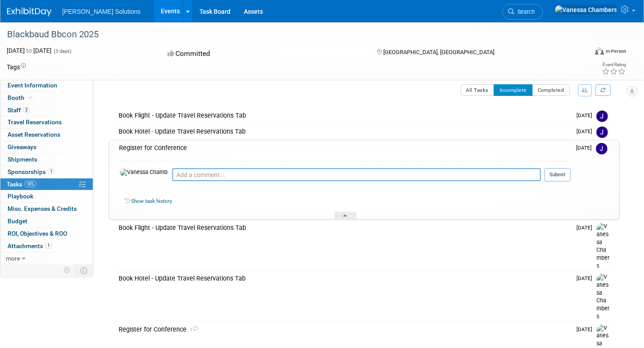  I want to click on span: to, so click(29, 50).